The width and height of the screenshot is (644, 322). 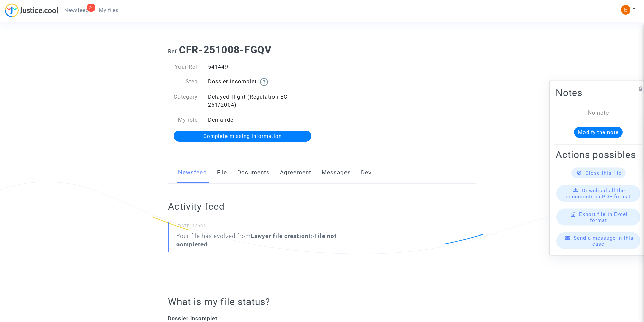 What do you see at coordinates (263, 67) in the screenshot?
I see `div: 541449` at bounding box center [263, 67].